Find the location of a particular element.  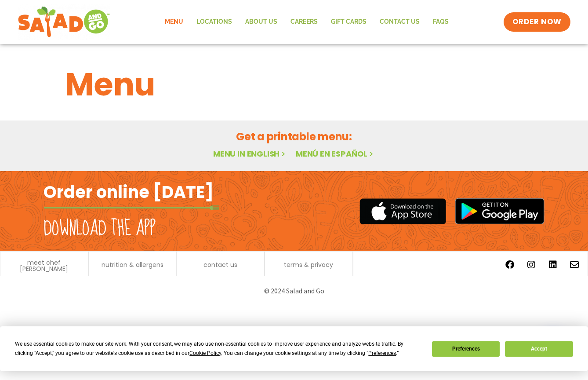

img: new-SAG-logo-768×292 is located at coordinates (63, 22).